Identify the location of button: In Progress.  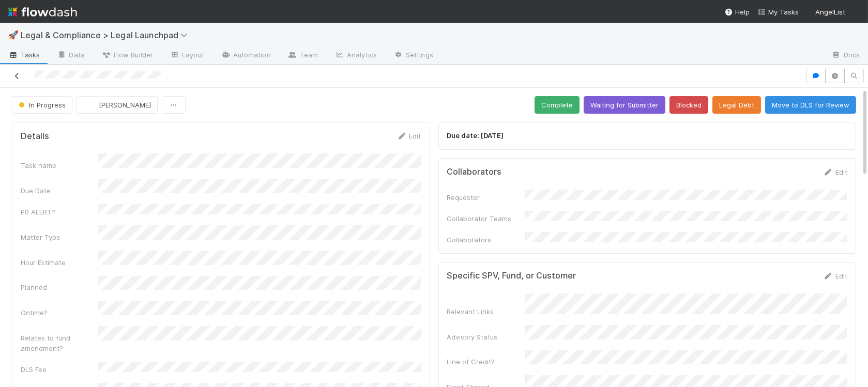
(42, 105).